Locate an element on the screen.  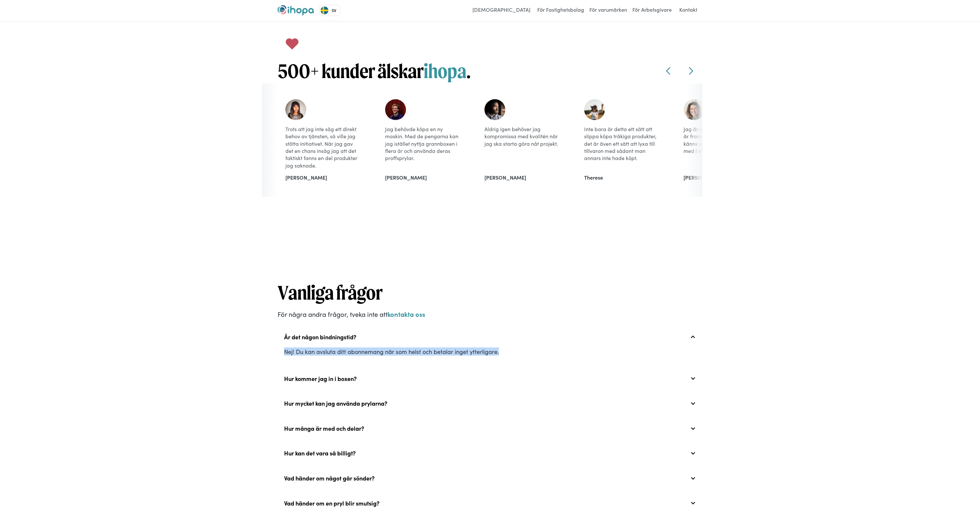
a: SV is located at coordinates (330, 11).